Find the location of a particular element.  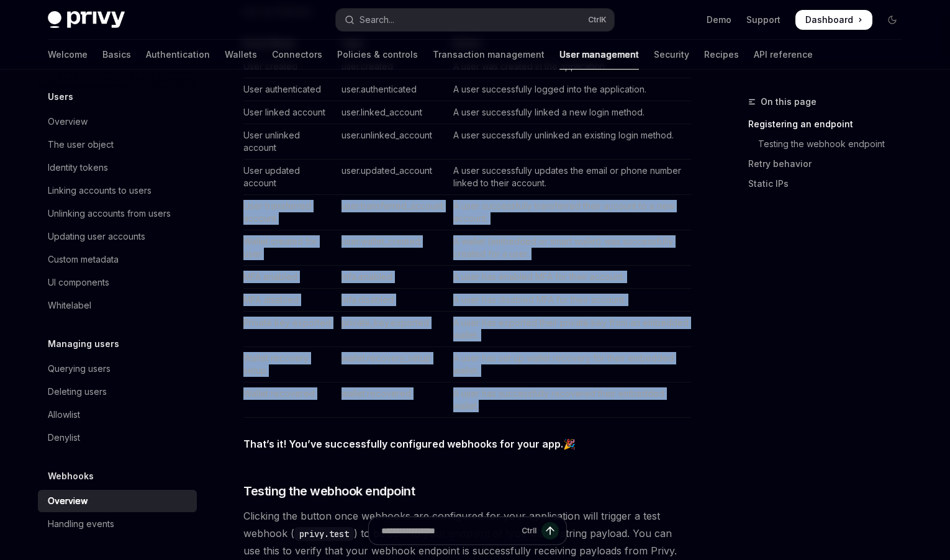

td: A user has successfully recovered their embedded wallet. is located at coordinates (569, 400).